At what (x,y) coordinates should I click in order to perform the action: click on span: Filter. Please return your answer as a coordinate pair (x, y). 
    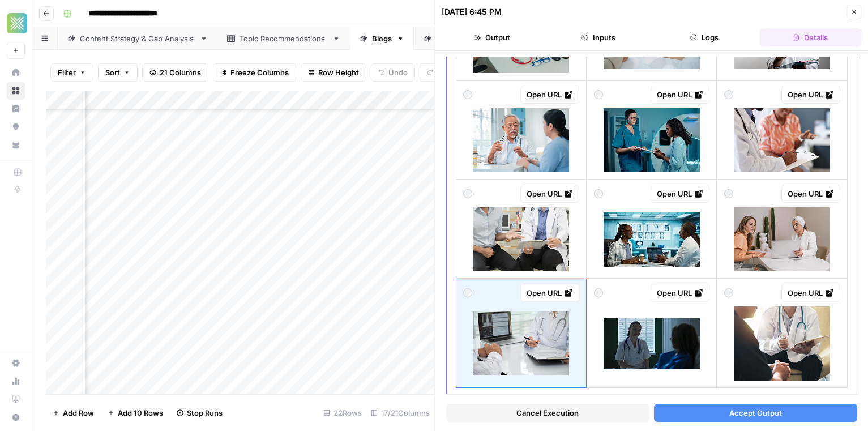
    Looking at the image, I should click on (67, 73).